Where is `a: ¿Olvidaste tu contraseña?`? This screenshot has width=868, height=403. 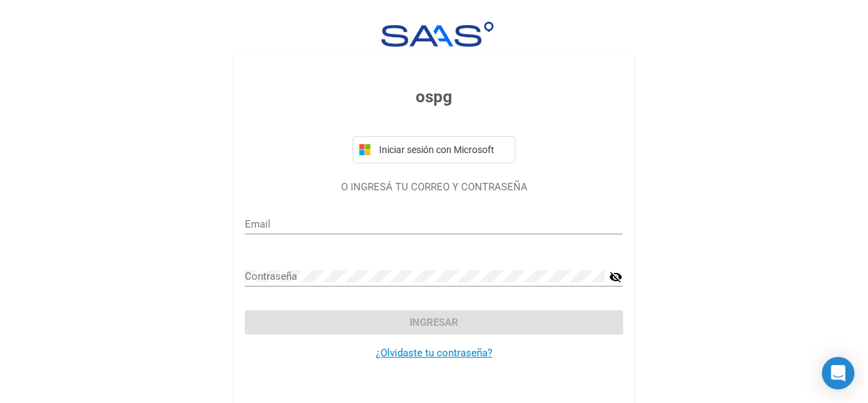 a: ¿Olvidaste tu contraseña? is located at coordinates (434, 353).